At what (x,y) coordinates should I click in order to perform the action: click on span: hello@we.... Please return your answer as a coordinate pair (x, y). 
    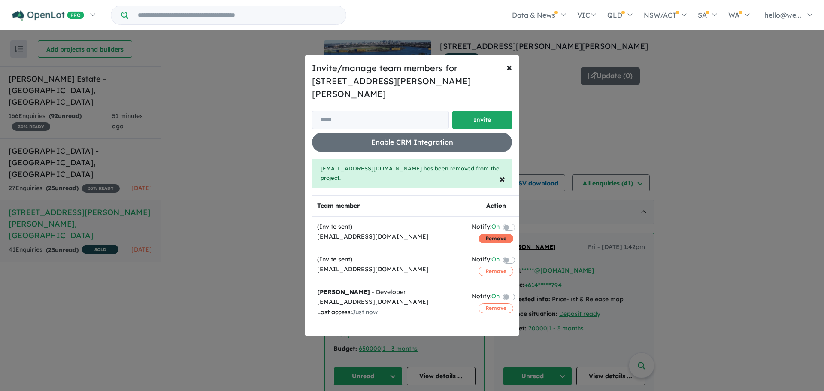
    Looking at the image, I should click on (783, 15).